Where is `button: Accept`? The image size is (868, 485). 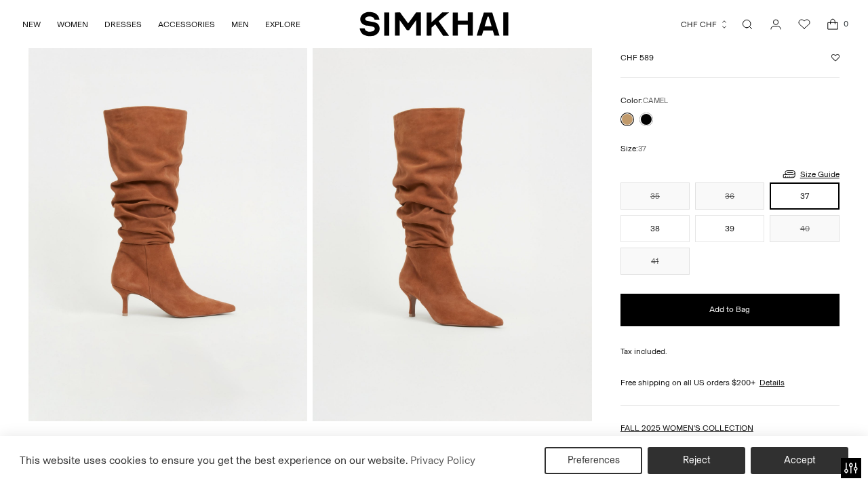
button: Accept is located at coordinates (799, 461).